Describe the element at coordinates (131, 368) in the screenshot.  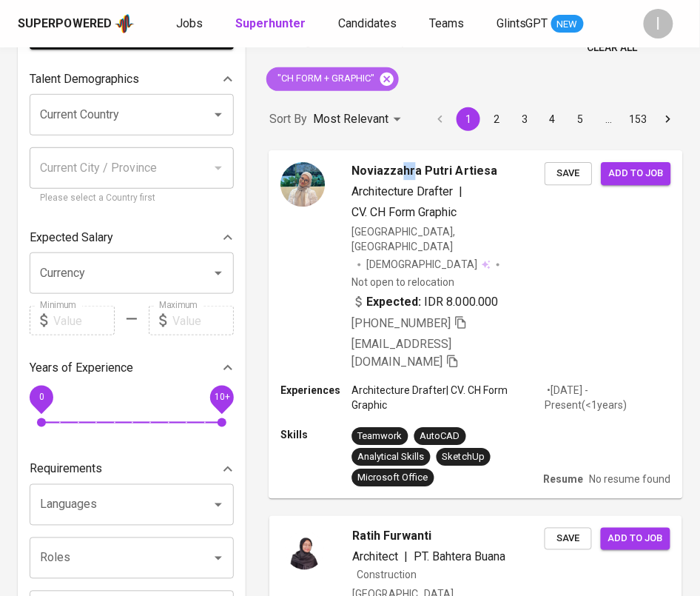
I see `div: Years of Experience` at that location.